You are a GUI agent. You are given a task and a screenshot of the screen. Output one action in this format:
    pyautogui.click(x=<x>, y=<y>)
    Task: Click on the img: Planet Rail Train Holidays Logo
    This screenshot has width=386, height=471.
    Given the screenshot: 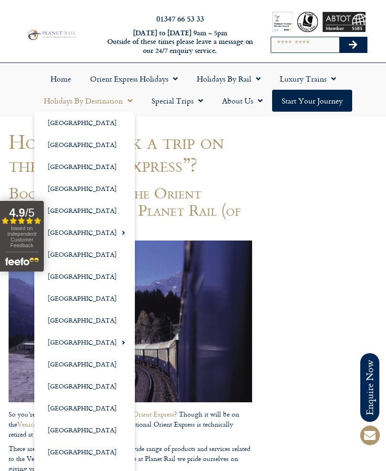 What is the action you would take?
    pyautogui.click(x=52, y=35)
    